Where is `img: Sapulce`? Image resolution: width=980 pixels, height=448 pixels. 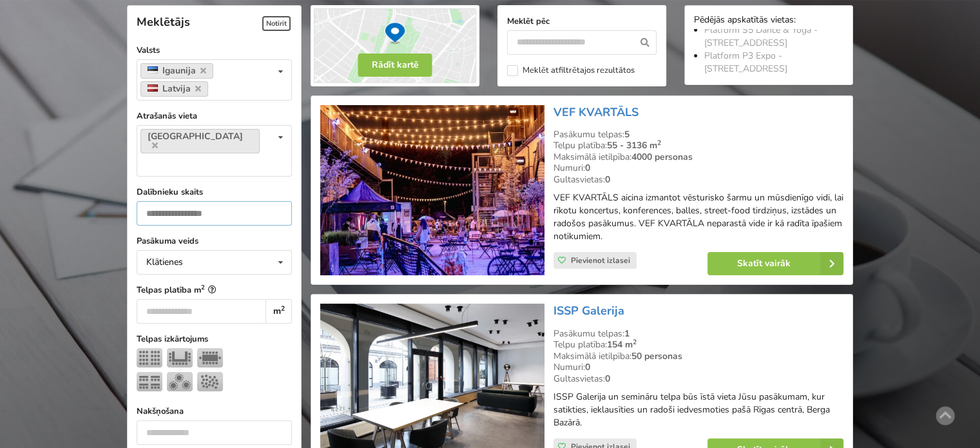 img: Sapulce is located at coordinates (210, 358).